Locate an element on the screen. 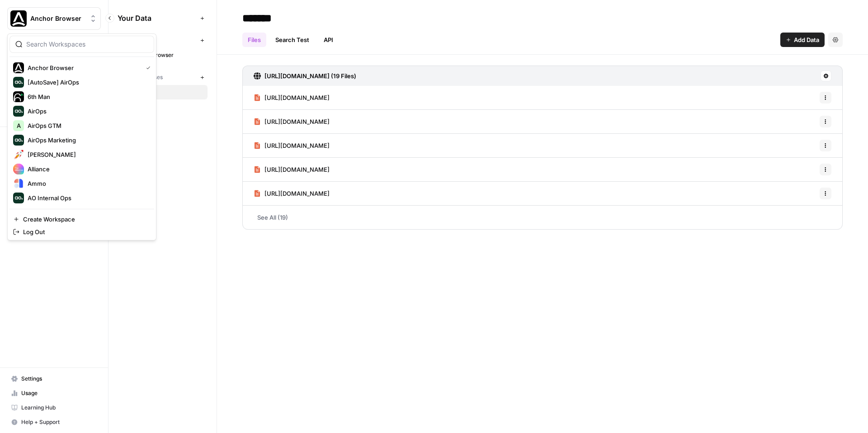  button: Help + Support is located at coordinates (54, 422).